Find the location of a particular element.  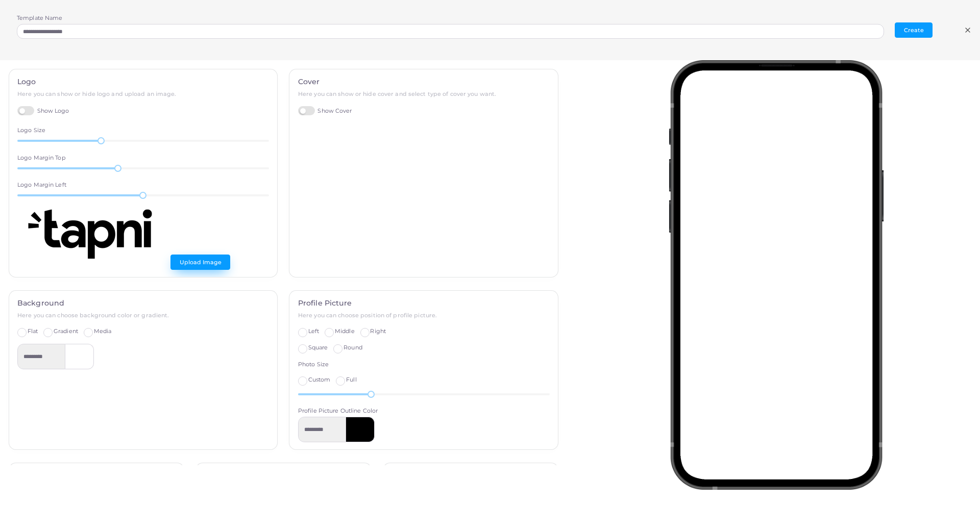

span: Middle is located at coordinates (345, 331).